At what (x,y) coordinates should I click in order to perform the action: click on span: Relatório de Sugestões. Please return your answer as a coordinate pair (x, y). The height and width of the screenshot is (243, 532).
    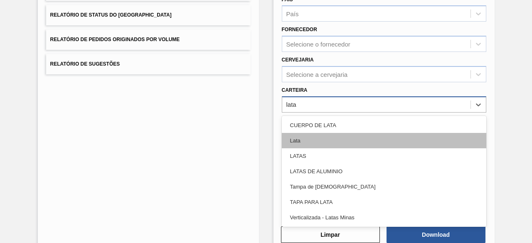
    Looking at the image, I should click on (85, 64).